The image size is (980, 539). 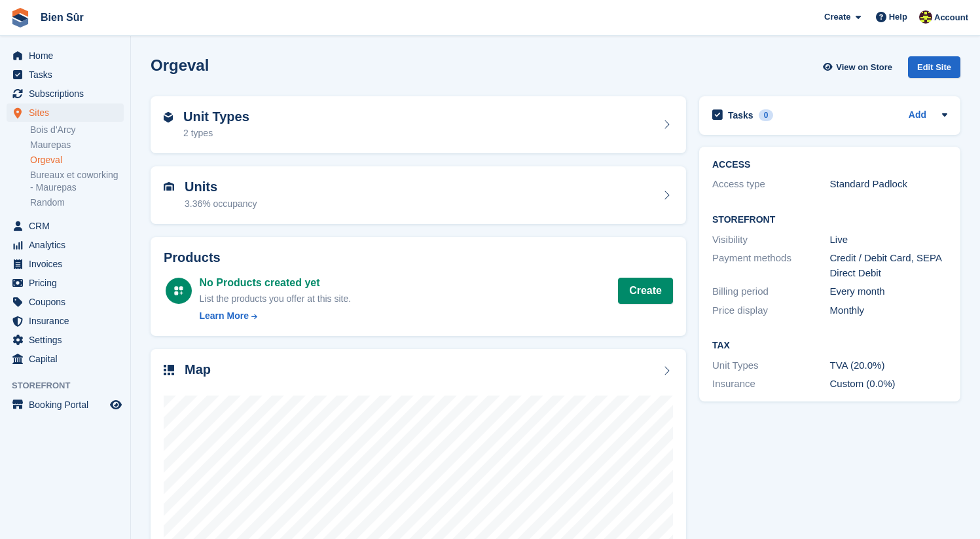 I want to click on a: Add, so click(x=918, y=115).